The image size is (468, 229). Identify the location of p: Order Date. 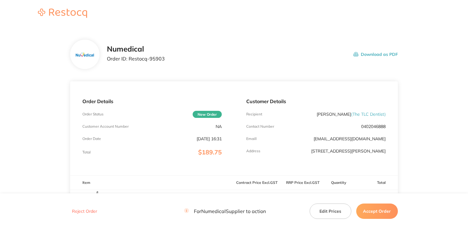
(92, 138).